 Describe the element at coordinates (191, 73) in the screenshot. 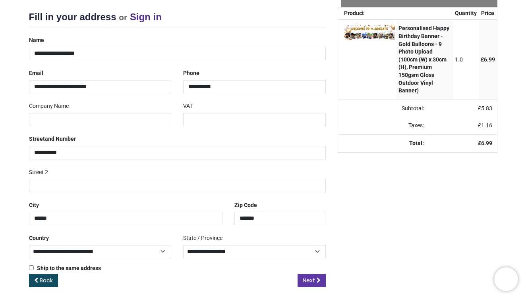

I see `label: Phone` at that location.